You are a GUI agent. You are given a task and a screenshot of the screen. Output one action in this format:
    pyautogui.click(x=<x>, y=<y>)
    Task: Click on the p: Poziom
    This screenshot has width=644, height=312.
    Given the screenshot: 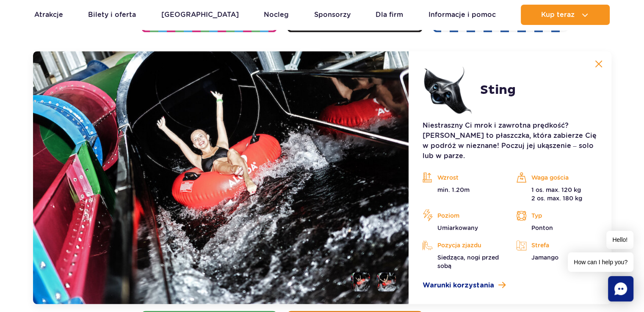 What is the action you would take?
    pyautogui.click(x=462, y=216)
    